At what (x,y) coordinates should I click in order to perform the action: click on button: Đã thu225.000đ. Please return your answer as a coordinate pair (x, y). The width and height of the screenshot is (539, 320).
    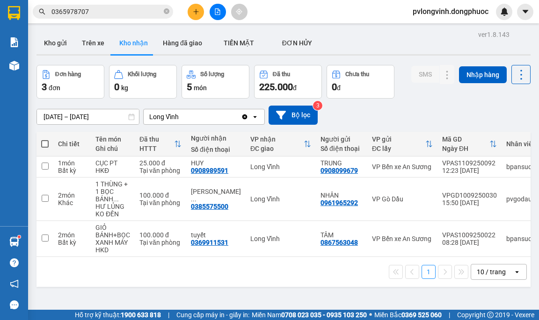
    Looking at the image, I should click on (288, 82).